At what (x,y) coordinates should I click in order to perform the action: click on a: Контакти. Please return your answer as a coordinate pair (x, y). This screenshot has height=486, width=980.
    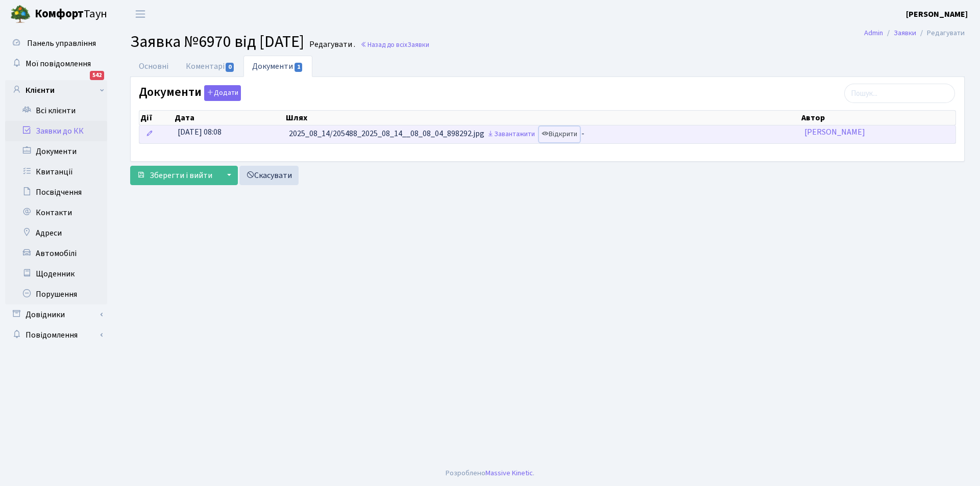
    Looking at the image, I should click on (56, 213).